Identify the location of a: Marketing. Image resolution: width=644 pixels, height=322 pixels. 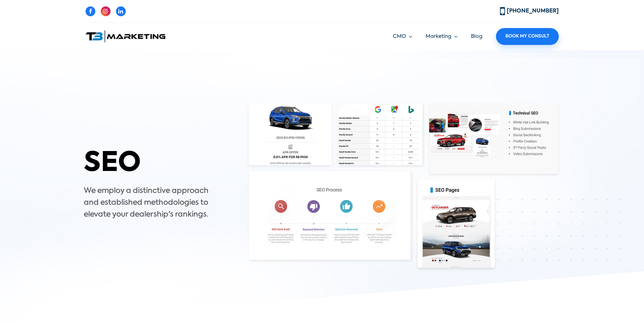
(441, 37).